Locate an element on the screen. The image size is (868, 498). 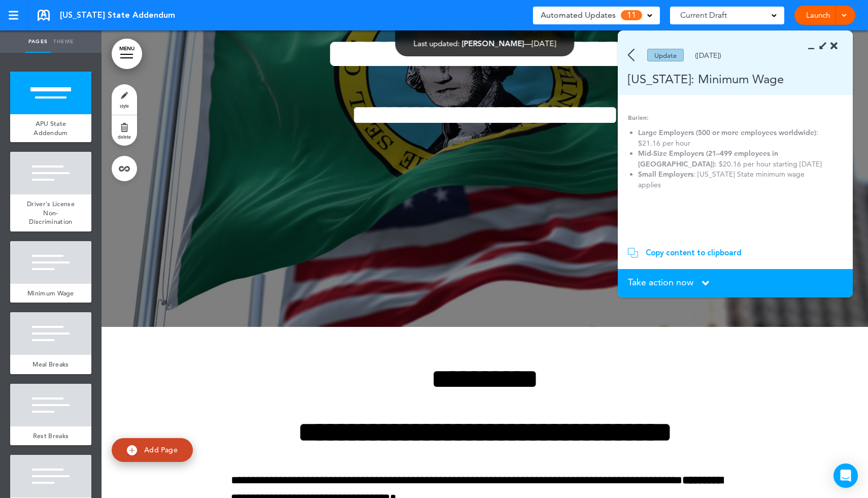
img: copy.svg is located at coordinates (633, 253).